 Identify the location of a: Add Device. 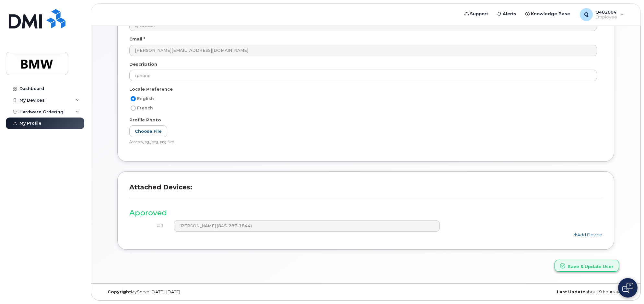
(588, 236).